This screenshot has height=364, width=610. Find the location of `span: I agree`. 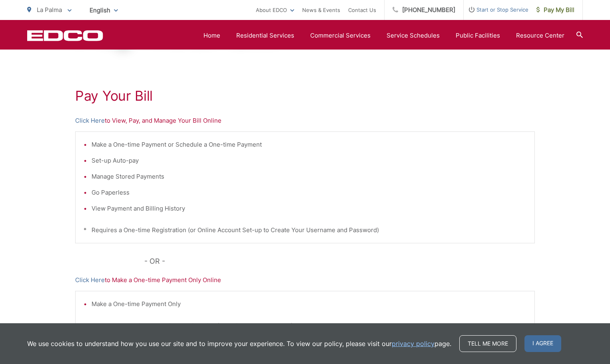

span: I agree is located at coordinates (543, 344).